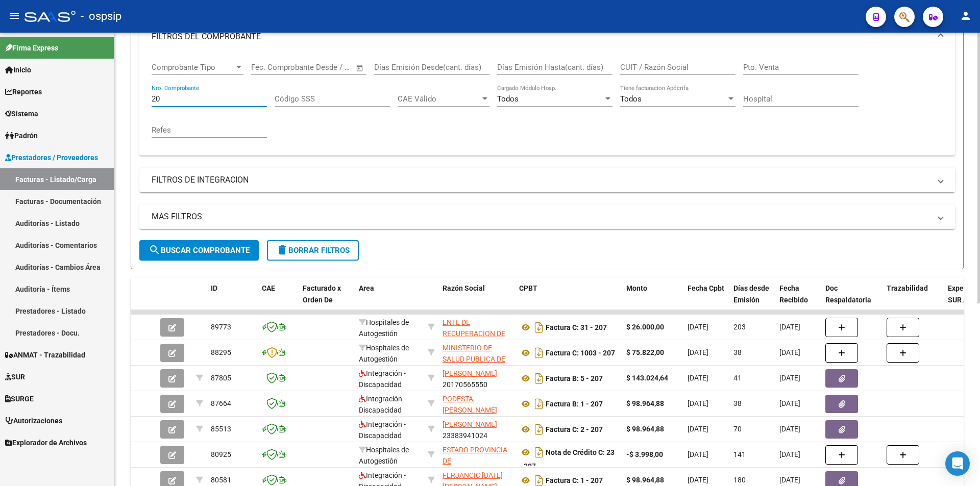  Describe the element at coordinates (541, 180) in the screenshot. I see `mat-panel-title: FILTROS DE INTEGRACION` at that location.